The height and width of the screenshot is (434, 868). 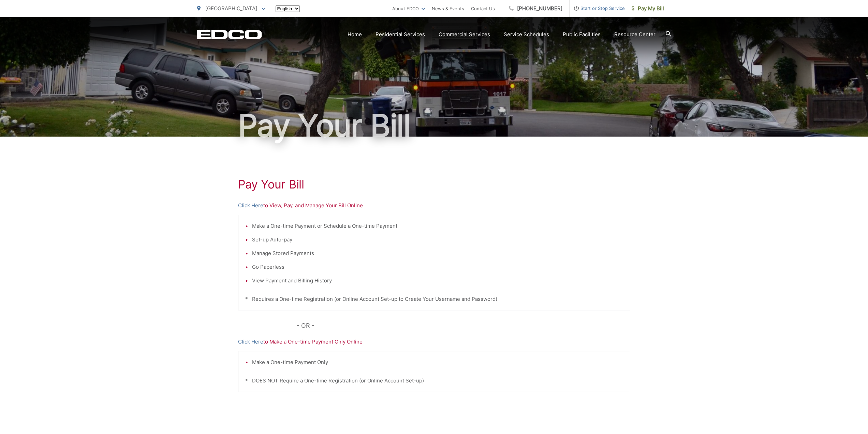 What do you see at coordinates (355, 34) in the screenshot?
I see `a: Home` at bounding box center [355, 34].